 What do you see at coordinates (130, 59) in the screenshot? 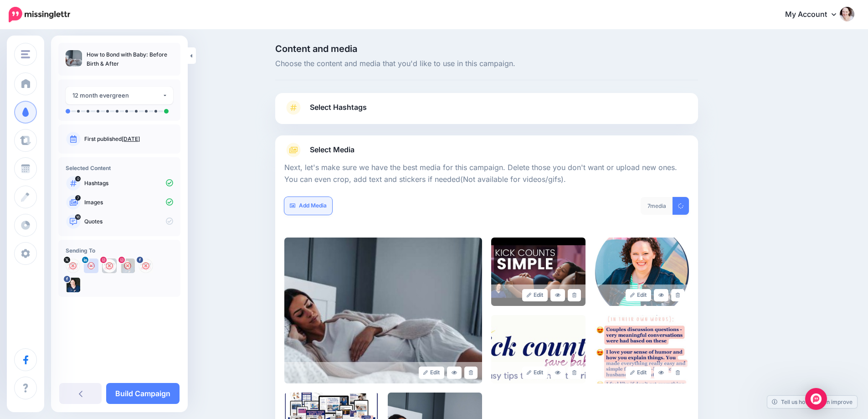
I see `p: How to Bond with Baby: Before Birth & After` at bounding box center [130, 59].